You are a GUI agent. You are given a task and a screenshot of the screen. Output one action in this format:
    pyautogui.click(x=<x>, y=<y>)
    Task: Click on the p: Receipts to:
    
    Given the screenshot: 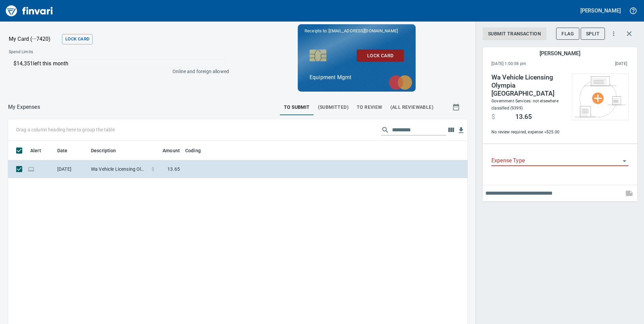 What is the action you would take?
    pyautogui.click(x=357, y=31)
    